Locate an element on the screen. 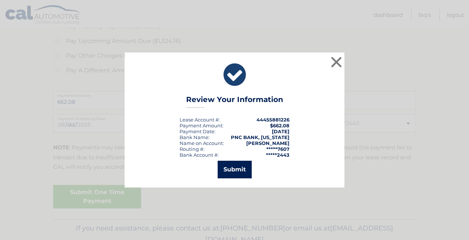 Image resolution: width=469 pixels, height=240 pixels. div: Bank Name: is located at coordinates (195, 137).